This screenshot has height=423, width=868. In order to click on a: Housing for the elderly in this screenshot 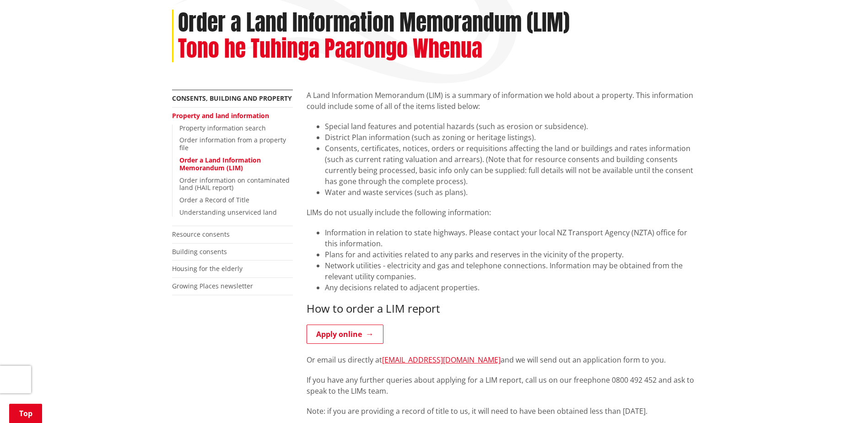, I will do `click(207, 268)`.